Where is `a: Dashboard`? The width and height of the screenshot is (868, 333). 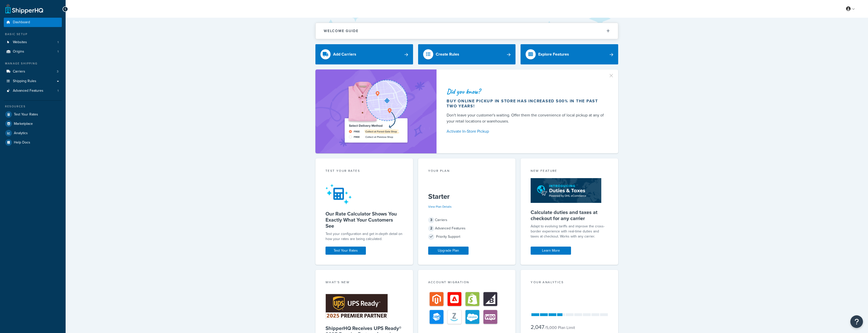 a: Dashboard is located at coordinates (33, 22).